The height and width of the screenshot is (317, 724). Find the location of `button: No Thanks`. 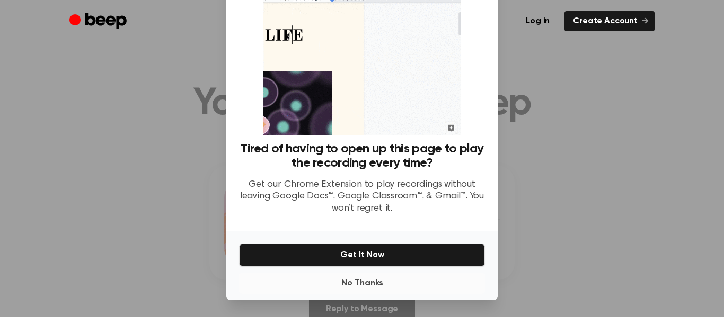

button: No Thanks is located at coordinates (362, 283).